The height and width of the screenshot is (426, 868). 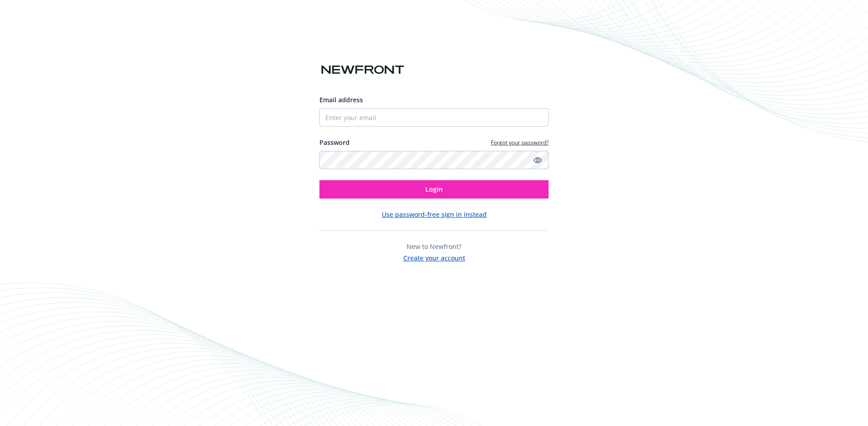 I want to click on button: Use password-free sign in instead, so click(x=434, y=214).